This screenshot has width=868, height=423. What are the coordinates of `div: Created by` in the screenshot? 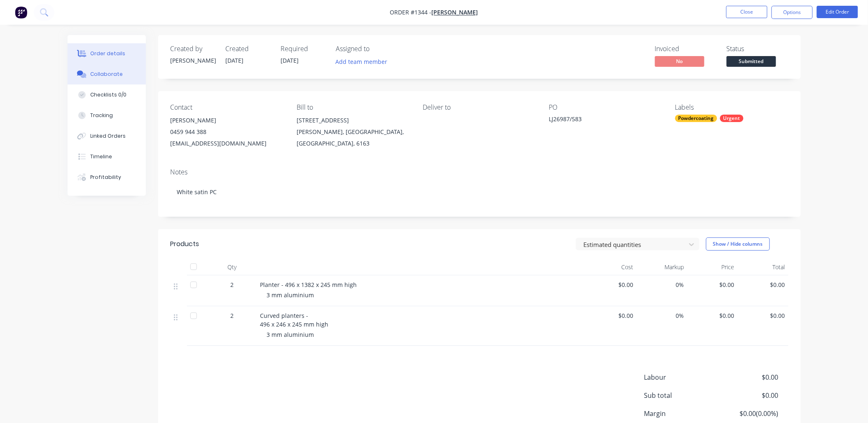 It's located at (193, 49).